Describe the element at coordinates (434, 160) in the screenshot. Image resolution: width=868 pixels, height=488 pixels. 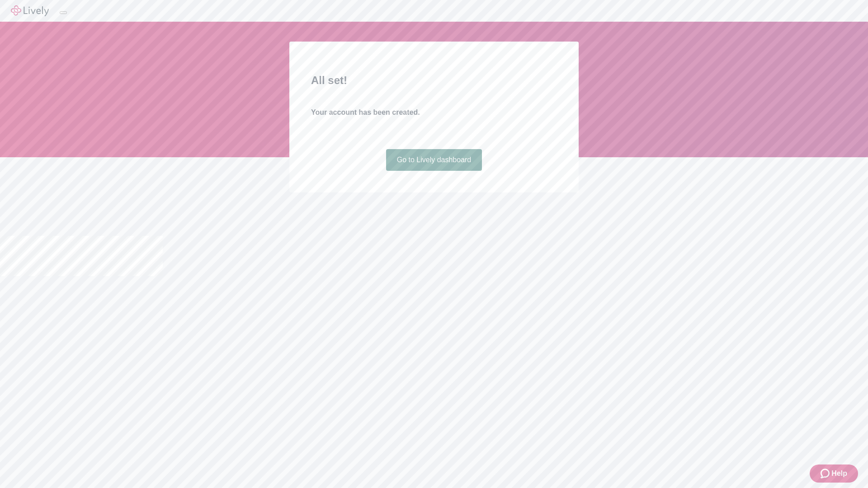
I see `a: Go to Lively dashboard` at that location.